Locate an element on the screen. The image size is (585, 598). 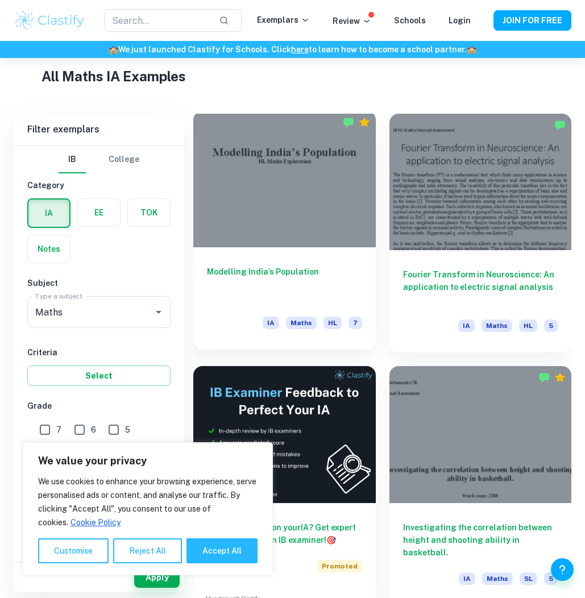
button: JOIN FOR FREE is located at coordinates (532, 20).